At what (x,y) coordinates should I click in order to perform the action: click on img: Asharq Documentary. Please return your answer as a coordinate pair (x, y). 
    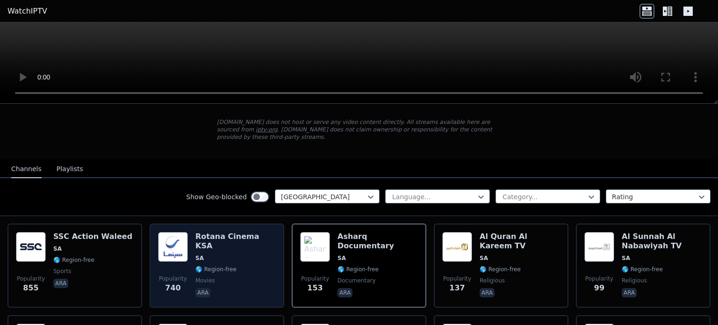
    Looking at the image, I should click on (315, 247).